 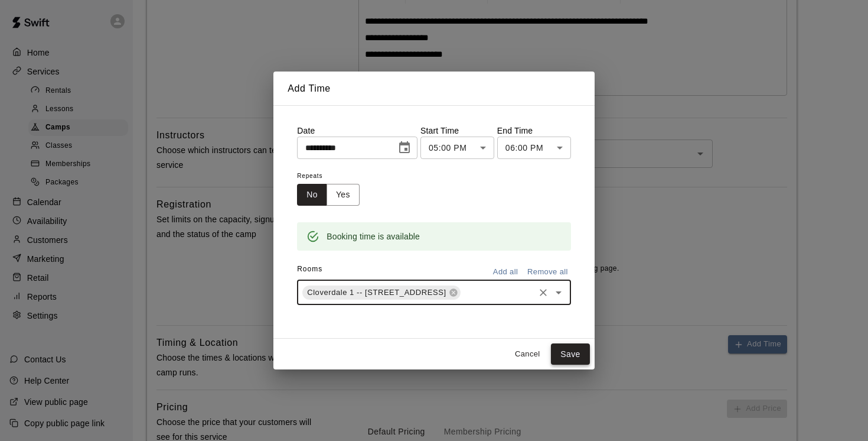 What do you see at coordinates (312, 194) in the screenshot?
I see `button: No` at bounding box center [312, 194].